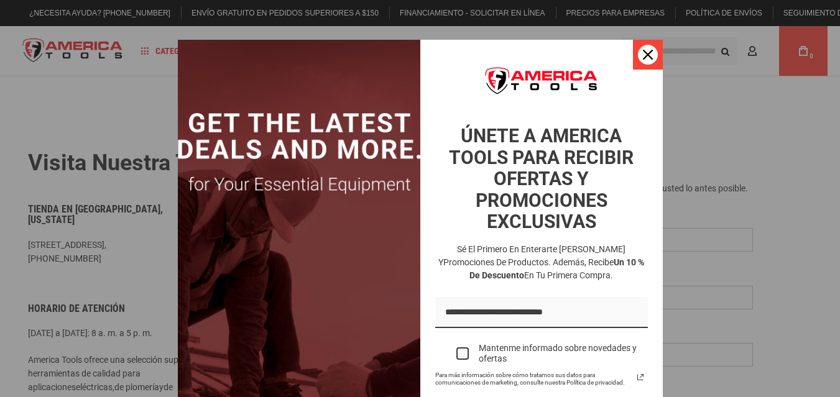  Describe the element at coordinates (541, 178) in the screenshot. I see `font: ÚNETE A AMERICA TOOLS PARA RECIBIR OFERTAS Y PROMOCIONES EXCLUSIVAS` at that location.